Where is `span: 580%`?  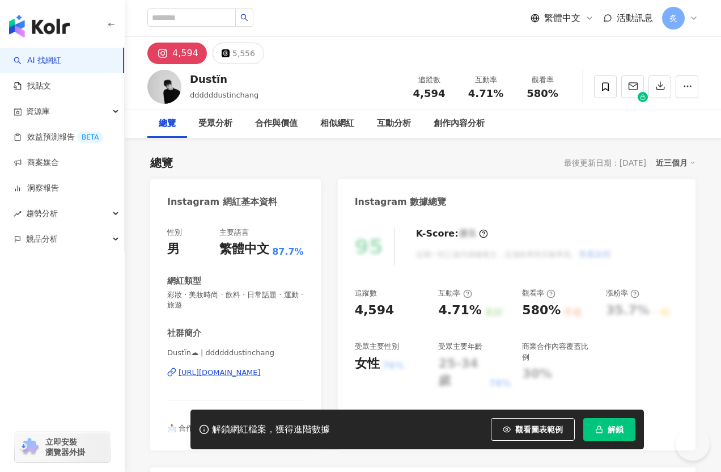
span: 580% is located at coordinates (543, 94).